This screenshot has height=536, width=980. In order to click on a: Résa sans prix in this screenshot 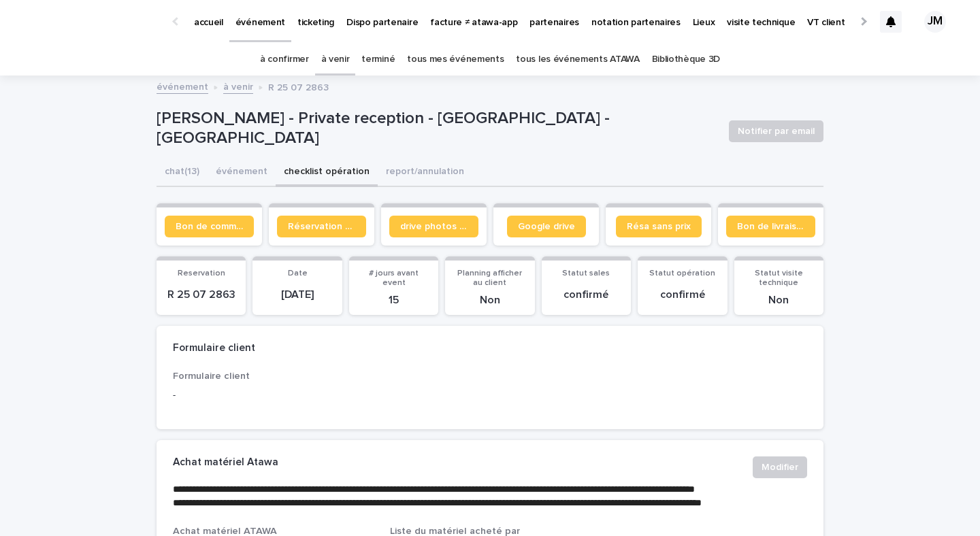, I will do `click(659, 226)`.